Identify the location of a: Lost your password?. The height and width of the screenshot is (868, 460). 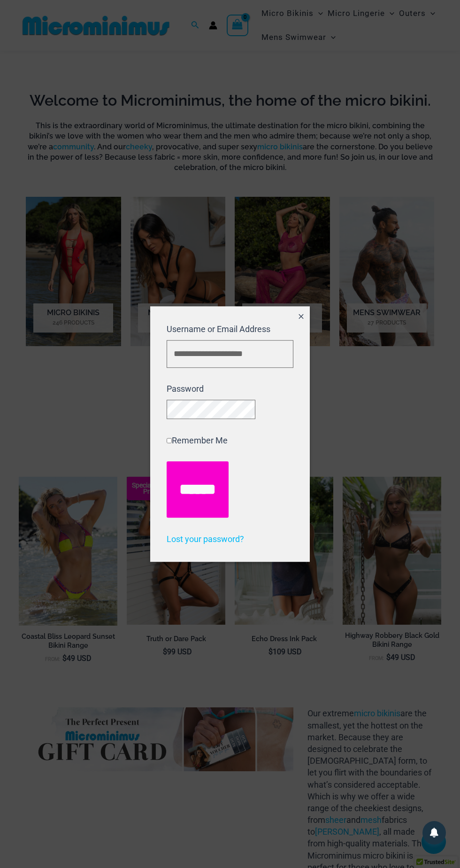
(205, 539).